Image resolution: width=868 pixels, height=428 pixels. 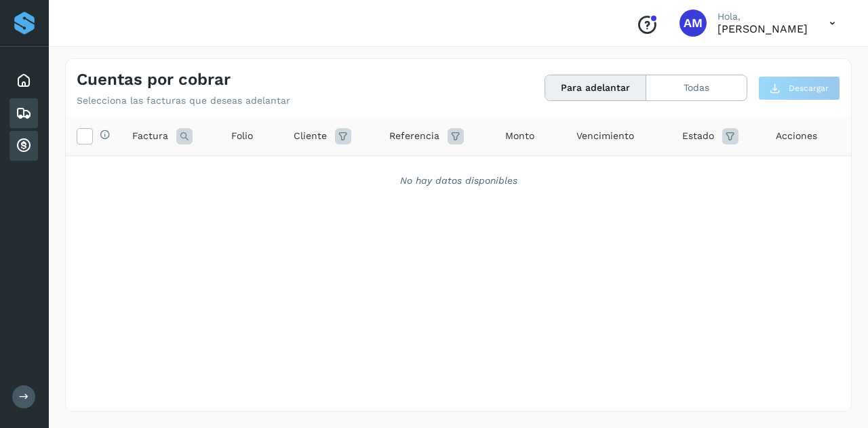 I want to click on span: Folio, so click(x=242, y=136).